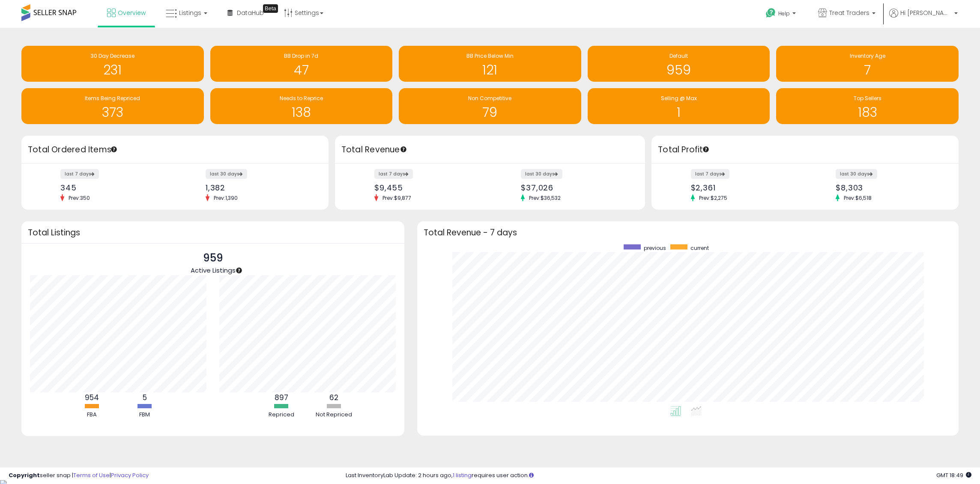 The image size is (980, 484). What do you see at coordinates (282, 398) in the screenshot?
I see `b: 897` at bounding box center [282, 398].